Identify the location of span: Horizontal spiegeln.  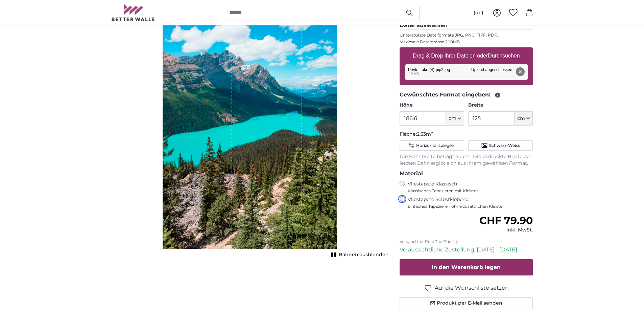
(436, 145).